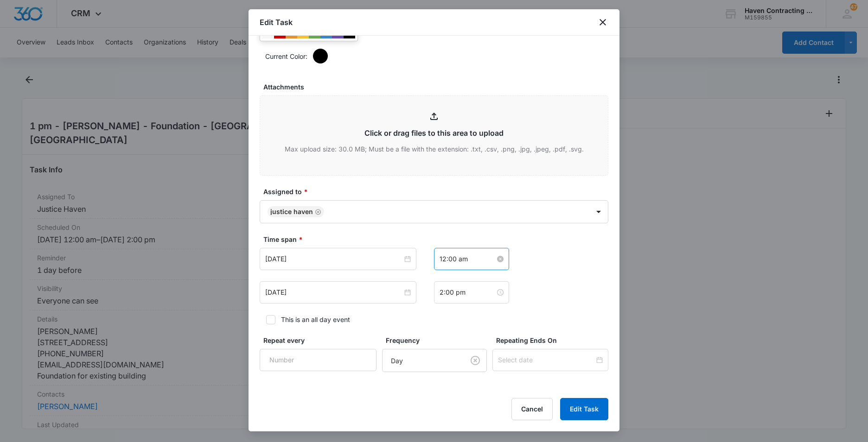 The height and width of the screenshot is (442, 868). I want to click on div: Remove Justice Haven, so click(317, 212).